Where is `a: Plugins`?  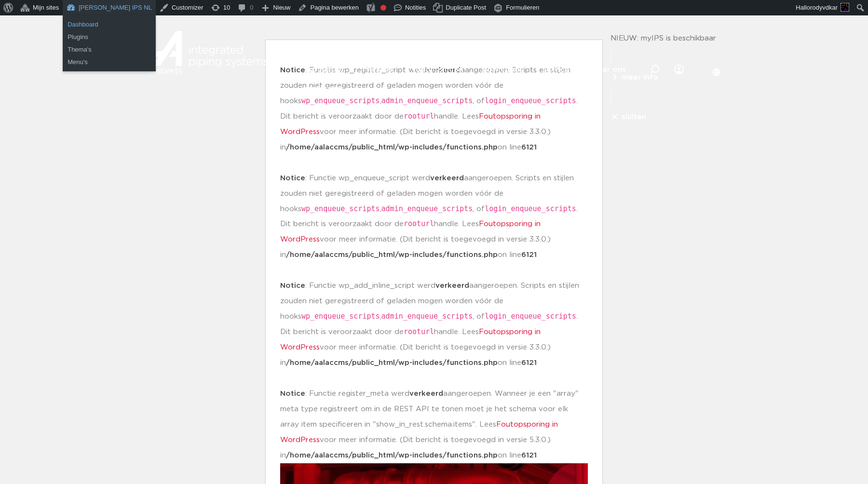
a: Plugins is located at coordinates (109, 37).